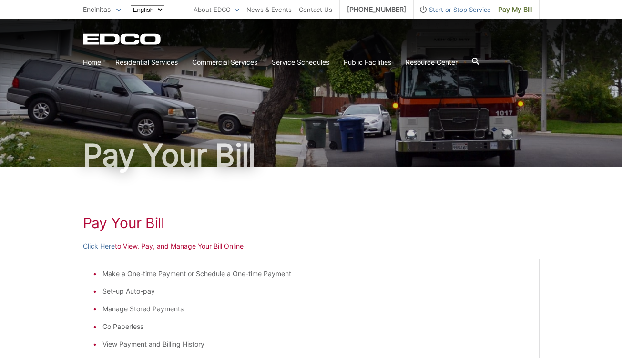  What do you see at coordinates (122, 39) in the screenshot?
I see `a: EDCD logo. Return to the homepage.` at bounding box center [122, 39].